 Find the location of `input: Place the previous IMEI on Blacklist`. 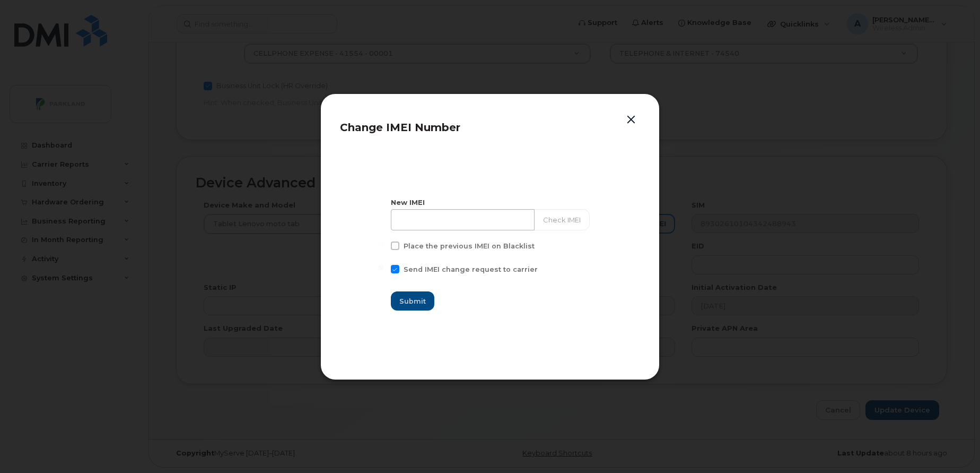

input: Place the previous IMEI on Blacklist is located at coordinates (381, 244).